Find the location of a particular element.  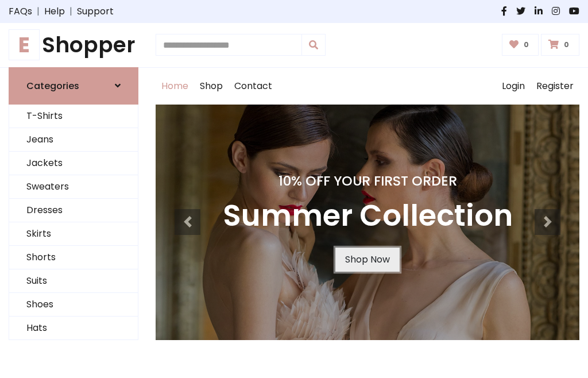

h1: Shopper is located at coordinates (74, 45).